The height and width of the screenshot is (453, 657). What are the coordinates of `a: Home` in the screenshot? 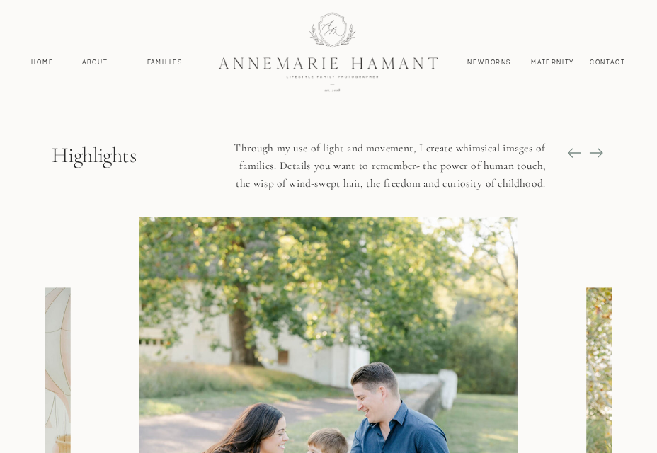 It's located at (42, 63).